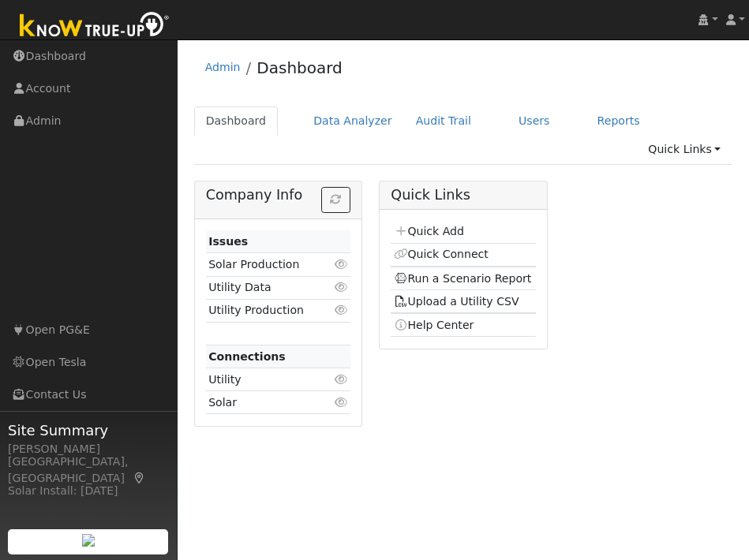  Describe the element at coordinates (267, 264) in the screenshot. I see `td: Solar Production` at that location.